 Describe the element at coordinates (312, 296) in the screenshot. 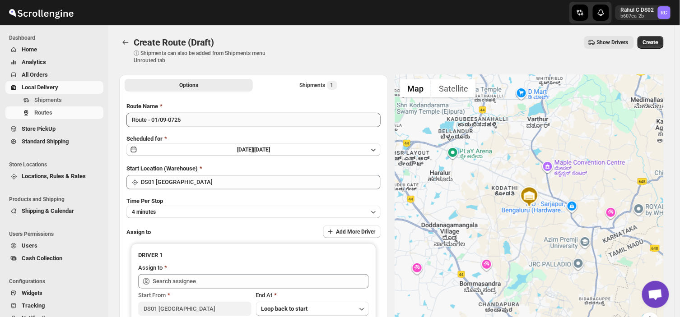

I see `div: End At` at that location.